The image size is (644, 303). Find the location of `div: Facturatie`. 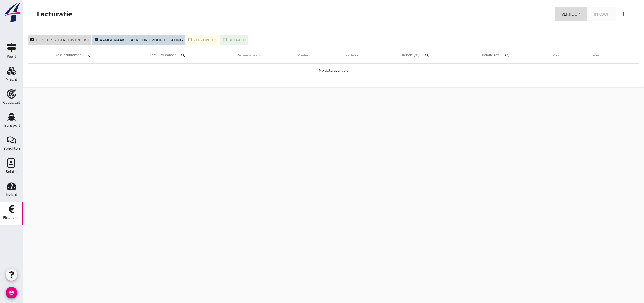

div: Facturatie is located at coordinates (54, 14).